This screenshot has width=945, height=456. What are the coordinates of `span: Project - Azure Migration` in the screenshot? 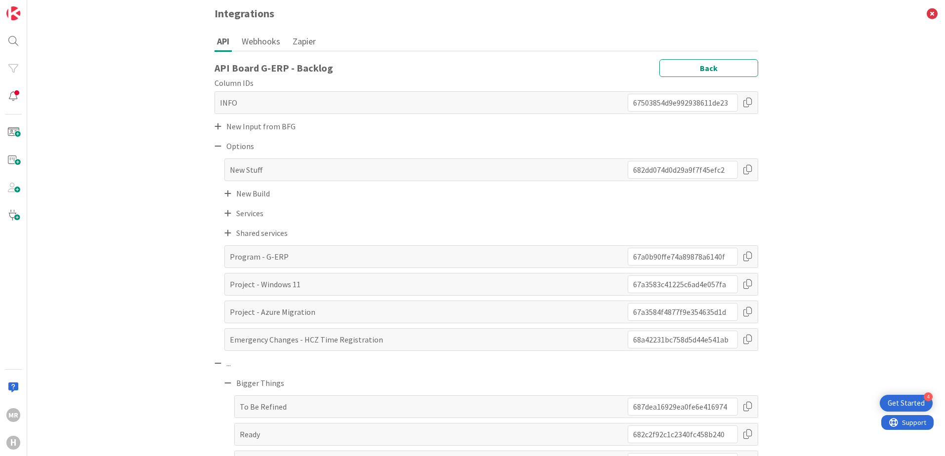 It's located at (272, 312).